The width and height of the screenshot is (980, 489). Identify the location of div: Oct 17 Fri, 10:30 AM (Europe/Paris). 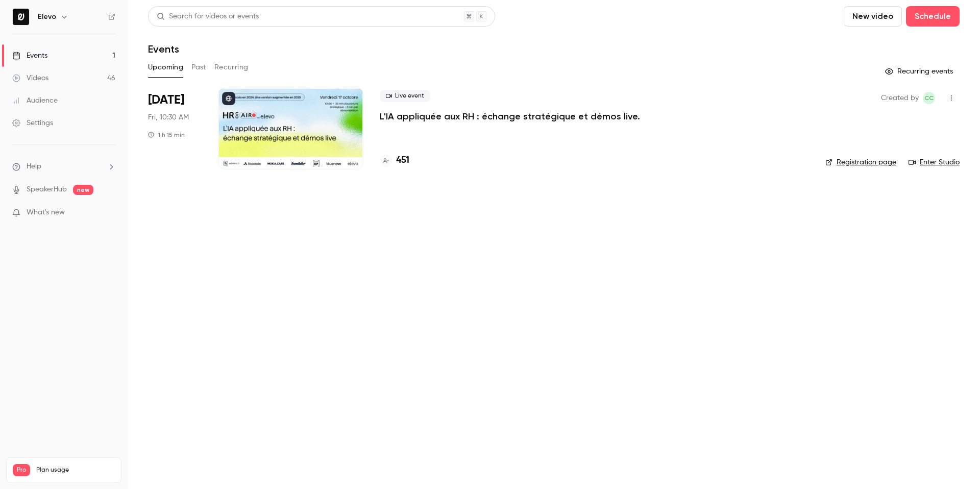
(175, 128).